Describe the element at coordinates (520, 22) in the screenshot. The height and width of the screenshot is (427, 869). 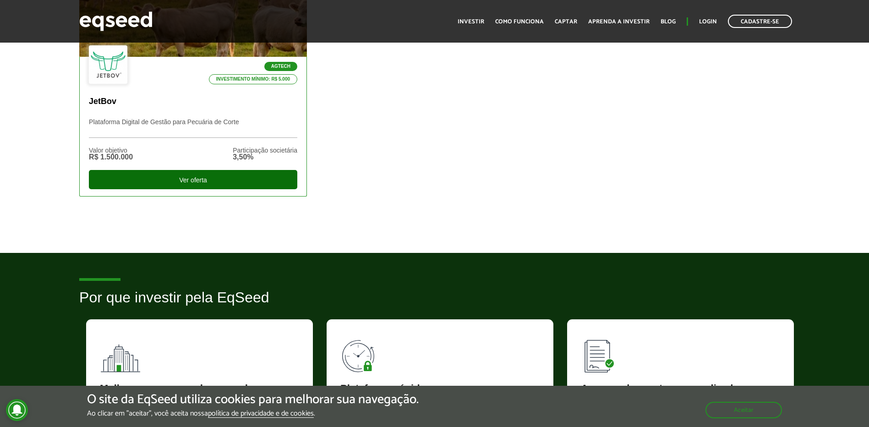
I see `a: Como funciona` at that location.